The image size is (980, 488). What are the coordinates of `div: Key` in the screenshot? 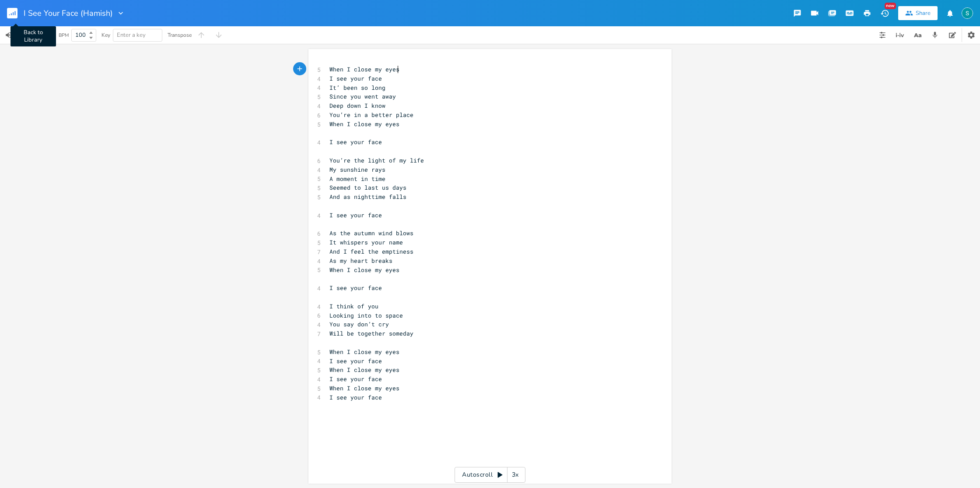 It's located at (106, 35).